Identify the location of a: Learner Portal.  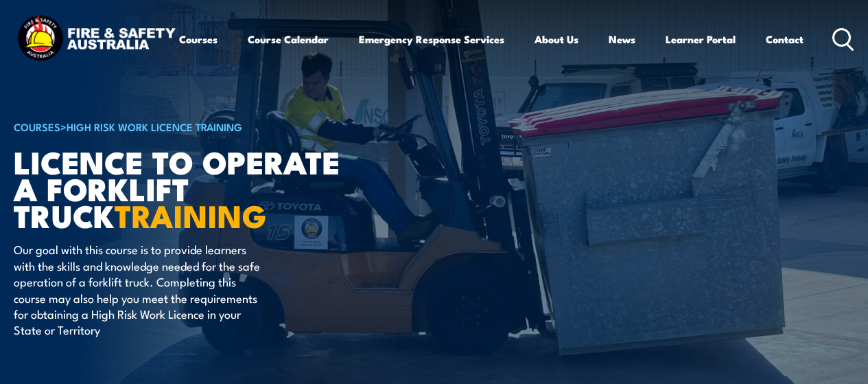
(700, 40).